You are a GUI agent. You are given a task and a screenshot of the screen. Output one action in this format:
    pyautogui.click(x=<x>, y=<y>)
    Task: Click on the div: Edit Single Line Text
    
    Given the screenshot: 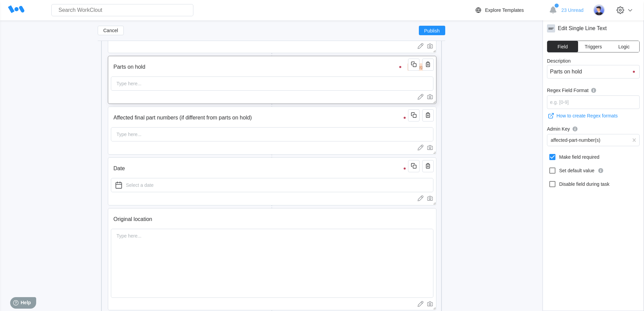 What is the action you would take?
    pyautogui.click(x=582, y=29)
    